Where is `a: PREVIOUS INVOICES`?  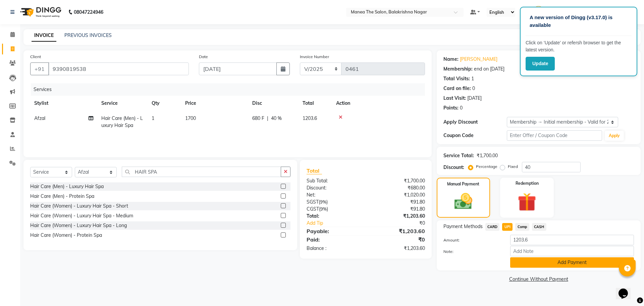
a: PREVIOUS INVOICES is located at coordinates (88, 35).